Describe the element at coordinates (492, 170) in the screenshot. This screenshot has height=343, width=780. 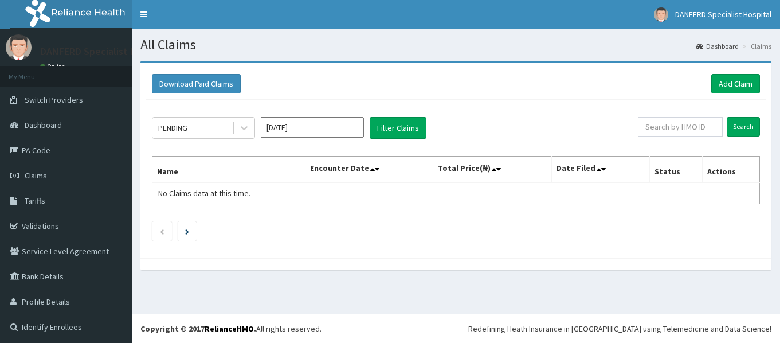
I see `th: Total Price(₦)` at that location.